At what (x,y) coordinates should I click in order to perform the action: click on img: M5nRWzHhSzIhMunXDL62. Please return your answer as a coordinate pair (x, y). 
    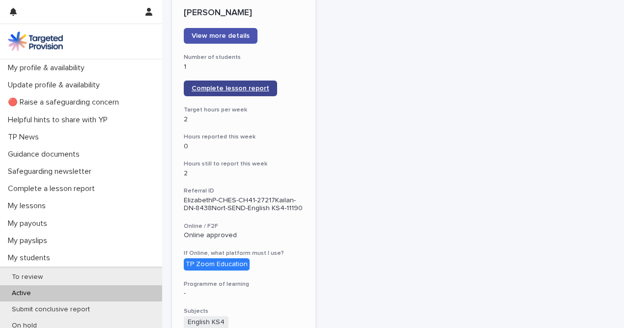
    Looking at the image, I should click on (35, 41).